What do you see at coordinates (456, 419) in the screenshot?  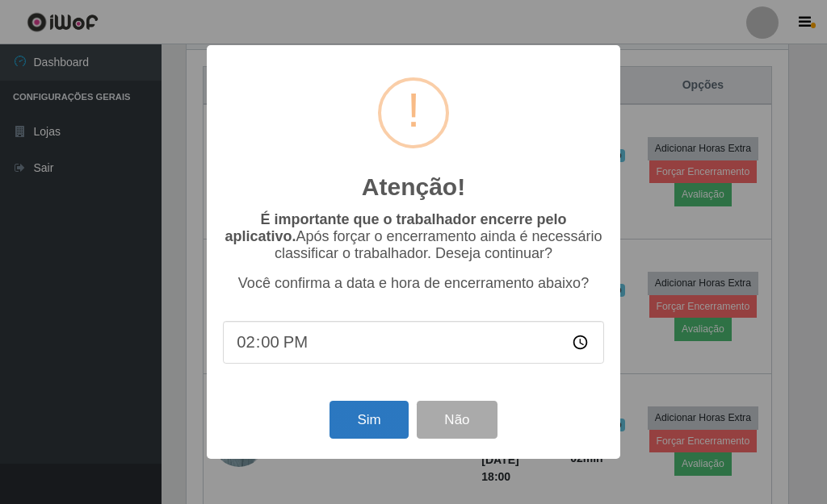 I see `button: Não` at bounding box center [456, 419].